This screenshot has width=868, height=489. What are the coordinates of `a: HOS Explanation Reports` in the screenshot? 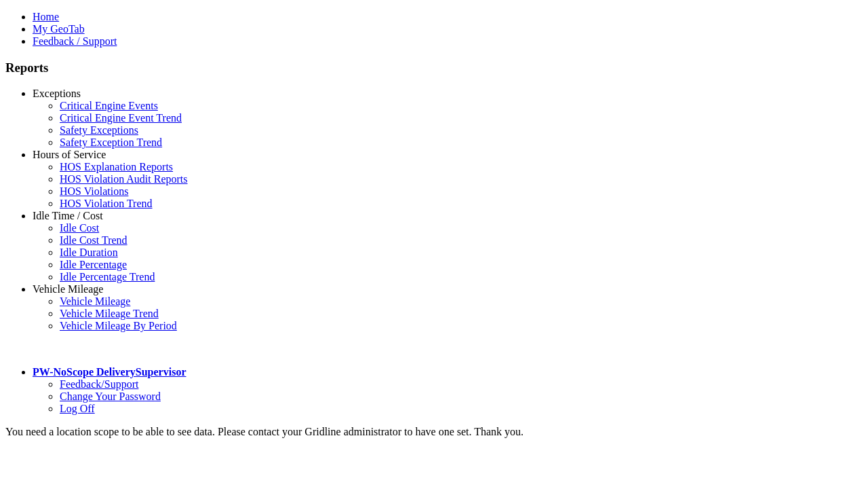 It's located at (116, 166).